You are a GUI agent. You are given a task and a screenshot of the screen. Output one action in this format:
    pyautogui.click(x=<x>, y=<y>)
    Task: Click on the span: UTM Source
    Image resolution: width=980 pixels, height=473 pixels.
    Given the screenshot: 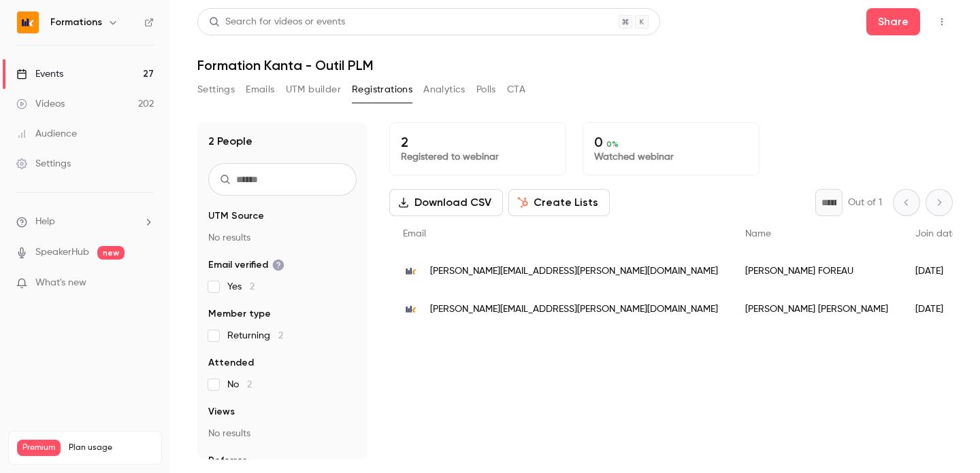 What is the action you would take?
    pyautogui.click(x=236, y=216)
    